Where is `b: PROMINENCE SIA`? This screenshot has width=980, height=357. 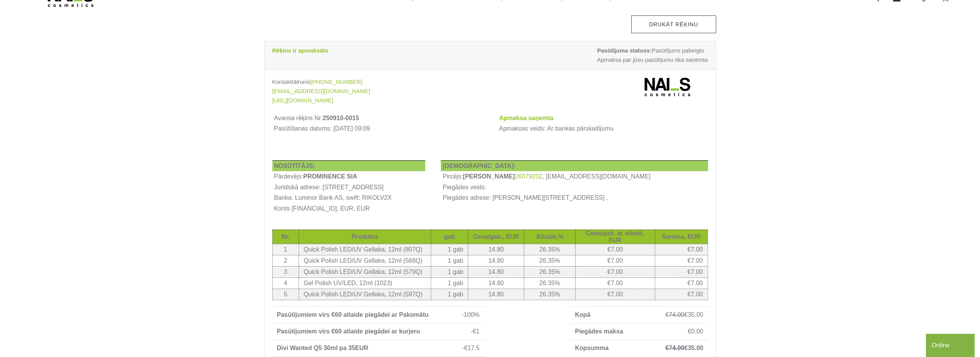
b: PROMINENCE SIA is located at coordinates (331, 176).